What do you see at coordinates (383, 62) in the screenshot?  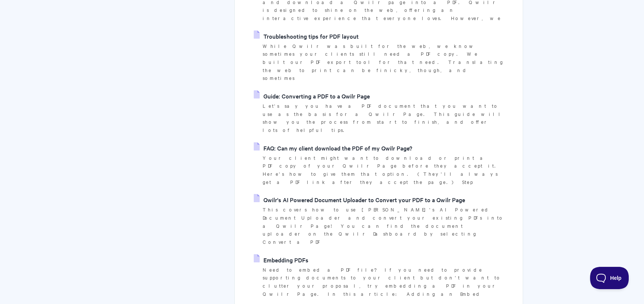 I see `p: While Qwilr was built for the web, we know sometimes your clients still need a PDF copy. We built...` at bounding box center [383, 62].